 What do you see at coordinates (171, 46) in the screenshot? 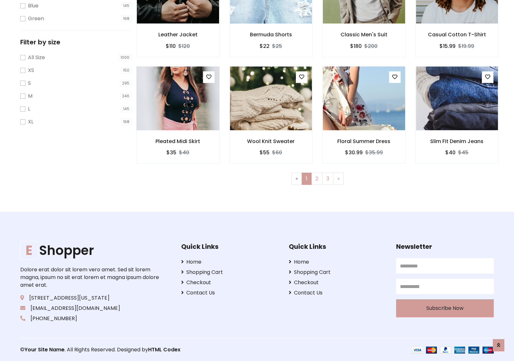
I see `h6: $110` at bounding box center [171, 46].